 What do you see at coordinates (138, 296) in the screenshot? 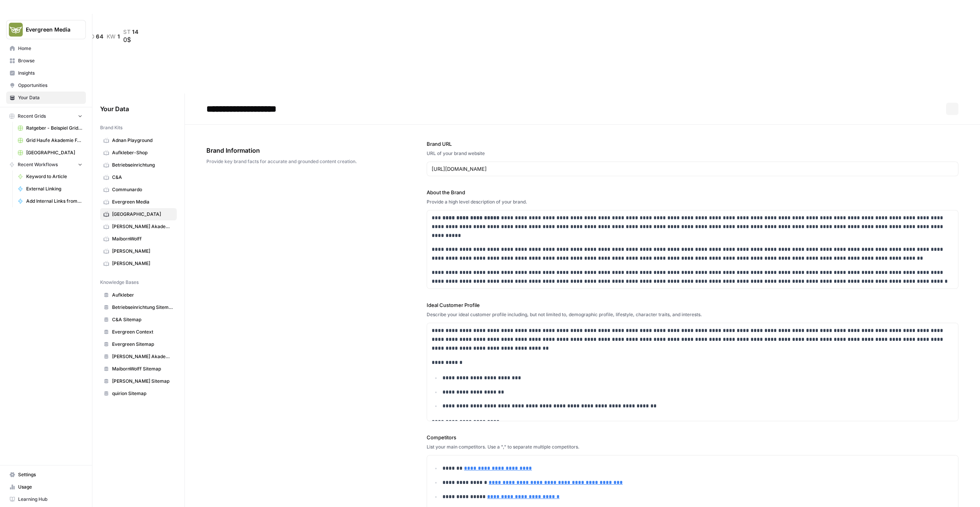
I see `a: Aufkleber` at bounding box center [138, 296].